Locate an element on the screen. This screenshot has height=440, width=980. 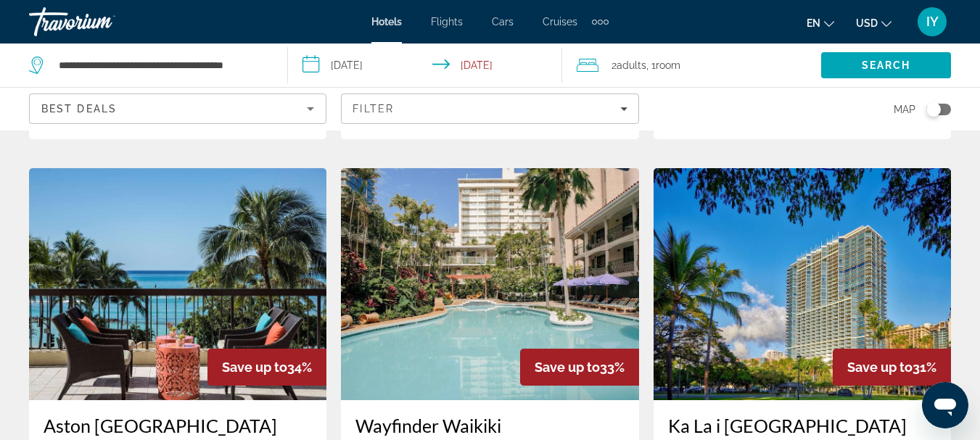
span: USD is located at coordinates (866, 24).